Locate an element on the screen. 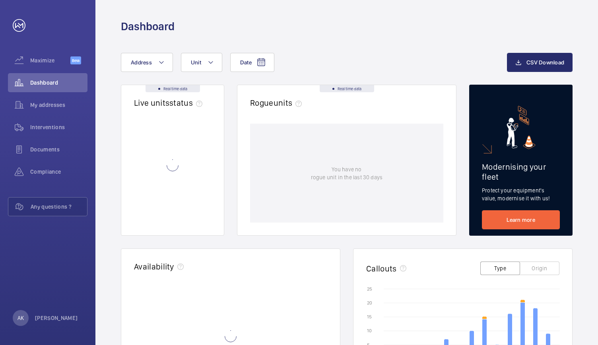 The width and height of the screenshot is (598, 345). span: CSV Download is located at coordinates (545, 62).